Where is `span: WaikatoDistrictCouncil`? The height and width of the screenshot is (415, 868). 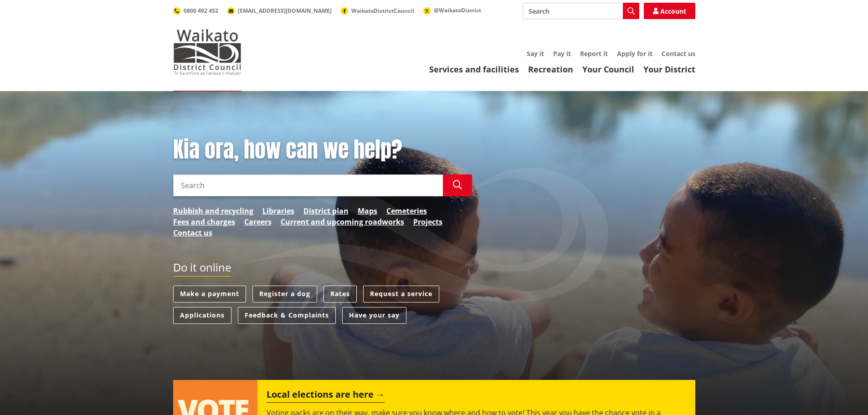 span: WaikatoDistrictCouncil is located at coordinates (383, 11).